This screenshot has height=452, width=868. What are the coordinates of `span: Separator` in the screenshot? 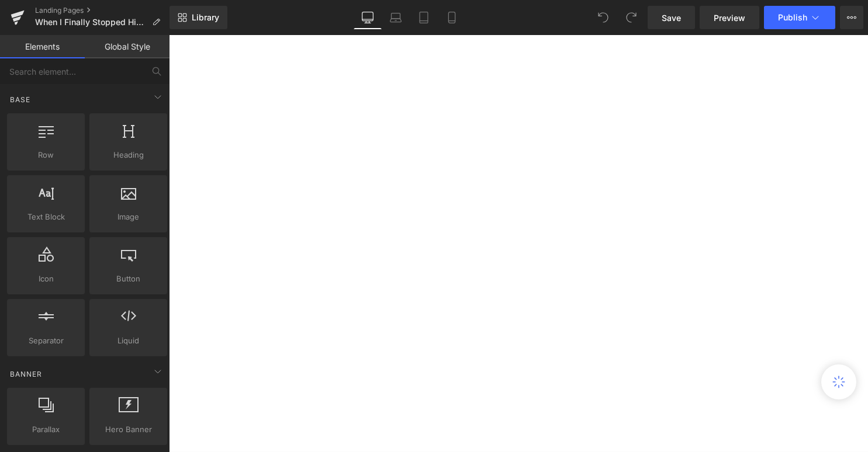 It's located at (46, 341).